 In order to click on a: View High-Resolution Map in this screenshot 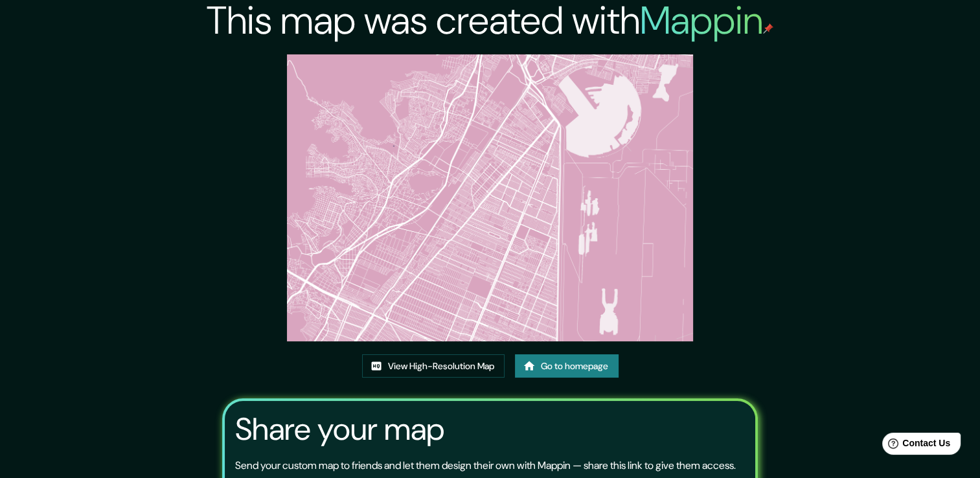, I will do `click(434, 366)`.